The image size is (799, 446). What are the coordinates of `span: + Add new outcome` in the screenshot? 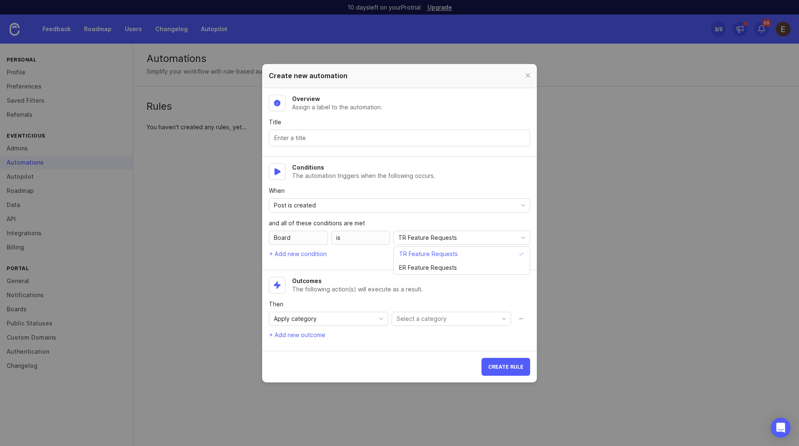 It's located at (297, 335).